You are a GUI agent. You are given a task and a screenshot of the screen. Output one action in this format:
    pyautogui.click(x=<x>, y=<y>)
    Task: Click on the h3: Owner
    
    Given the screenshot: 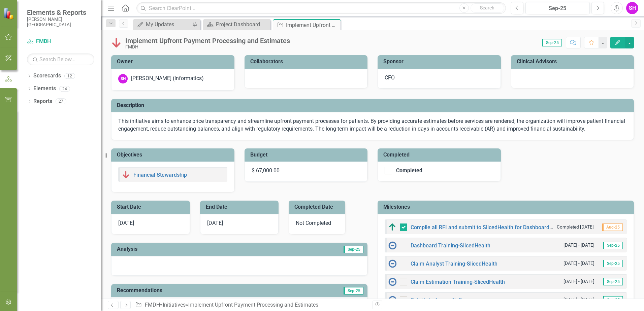 What is the action you would take?
    pyautogui.click(x=173, y=61)
    